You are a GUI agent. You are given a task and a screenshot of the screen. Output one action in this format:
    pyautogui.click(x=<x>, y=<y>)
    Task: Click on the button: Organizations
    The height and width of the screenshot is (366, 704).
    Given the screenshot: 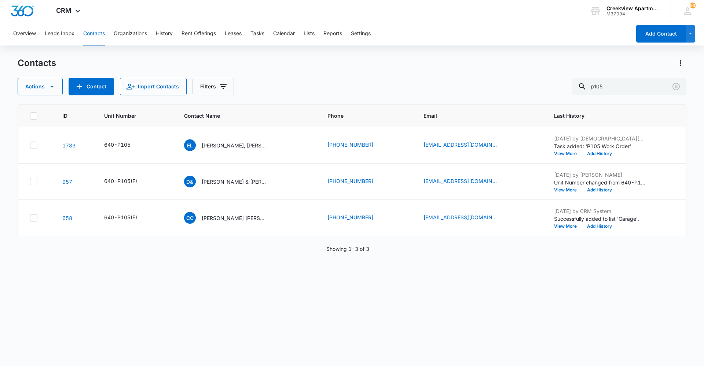 What is the action you would take?
    pyautogui.click(x=130, y=34)
    